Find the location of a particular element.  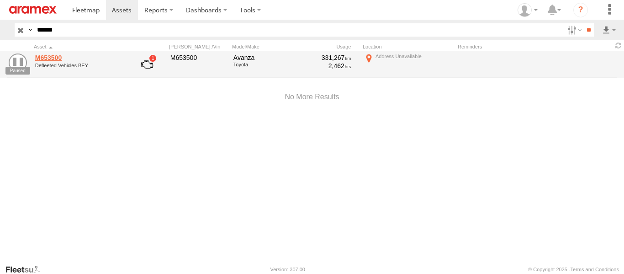

div: Version: 307.00 is located at coordinates (288, 269).